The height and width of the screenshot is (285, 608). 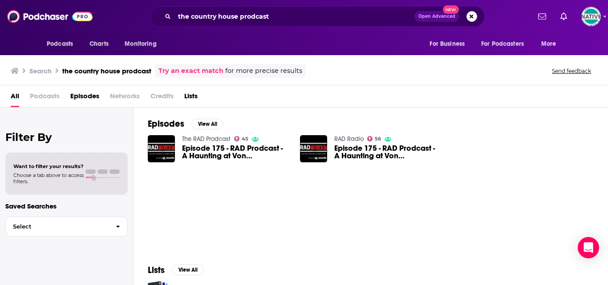 I want to click on a: Lists, so click(x=191, y=98).